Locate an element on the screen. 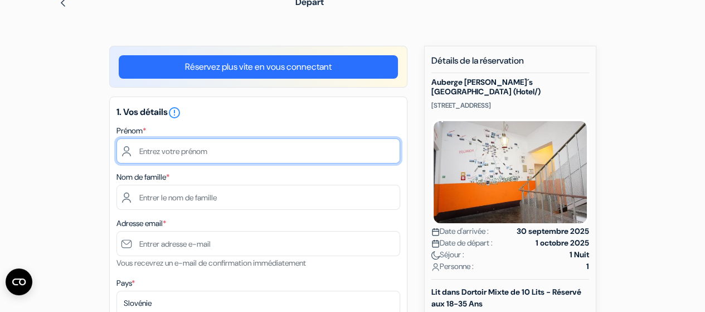  strong: 1 octobre 2025 is located at coordinates (562, 242).